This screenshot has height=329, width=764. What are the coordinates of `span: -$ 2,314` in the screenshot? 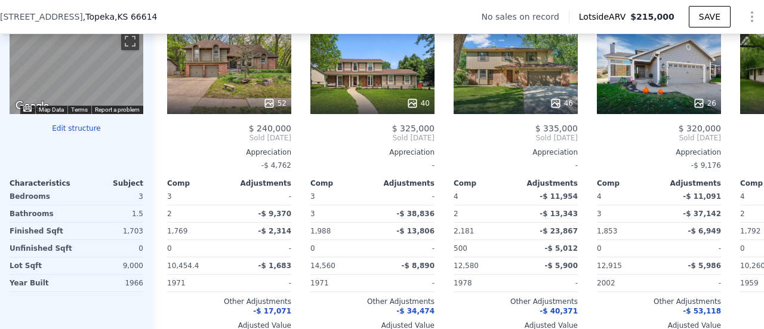 It's located at (275, 231).